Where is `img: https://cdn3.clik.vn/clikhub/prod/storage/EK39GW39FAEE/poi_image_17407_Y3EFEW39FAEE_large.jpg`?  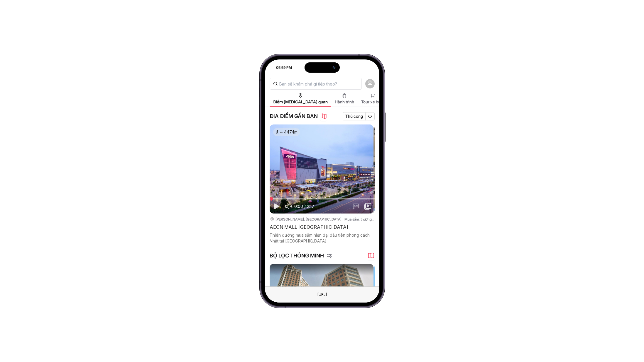 img: https://cdn3.clik.vn/clikhub/prod/storage/EK39GW39FAEE/poi_image_17407_Y3EFEW39FAEE_large.jpg is located at coordinates (322, 308).